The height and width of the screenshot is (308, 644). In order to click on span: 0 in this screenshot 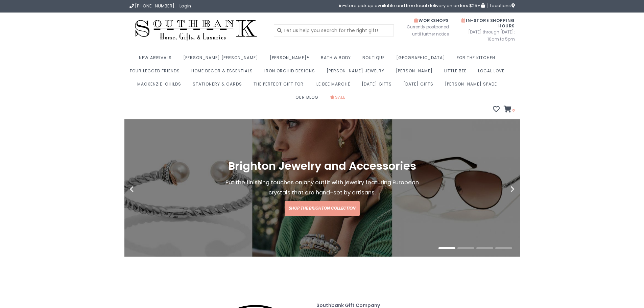, I will do `click(513, 110)`.